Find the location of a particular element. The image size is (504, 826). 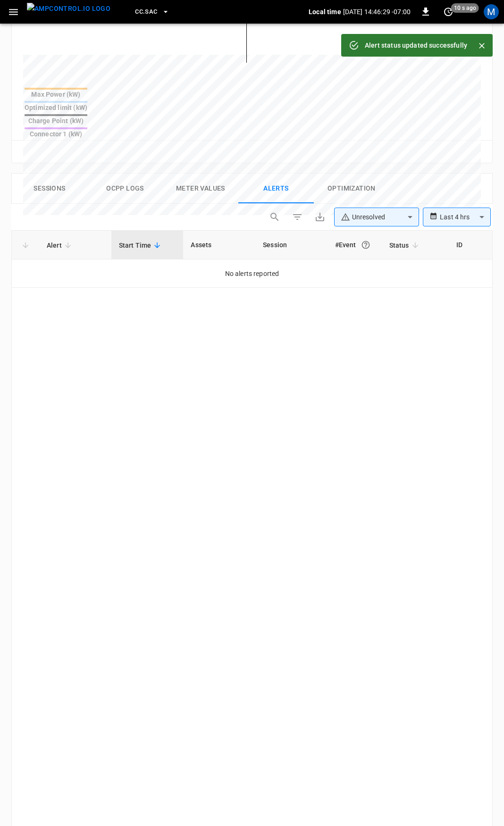

div: profile-icon is located at coordinates (491, 12).